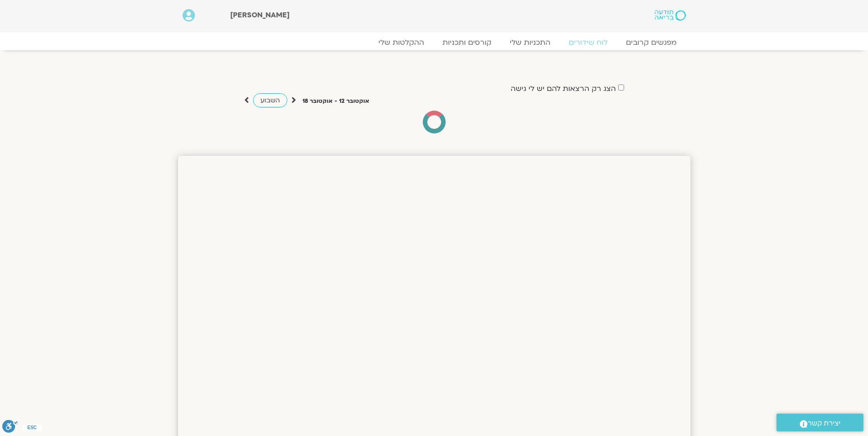 The height and width of the screenshot is (436, 868). What do you see at coordinates (270, 100) in the screenshot?
I see `a: השבוע` at bounding box center [270, 100].